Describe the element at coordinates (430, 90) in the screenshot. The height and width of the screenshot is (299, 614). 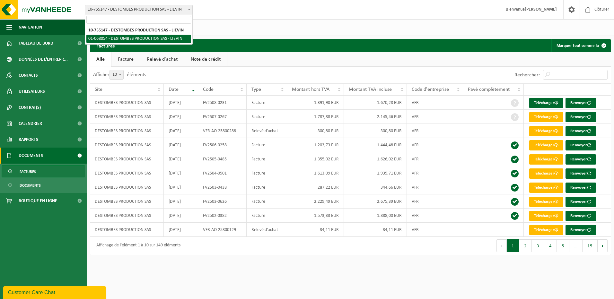
I see `span: Code d'entreprise` at that location.